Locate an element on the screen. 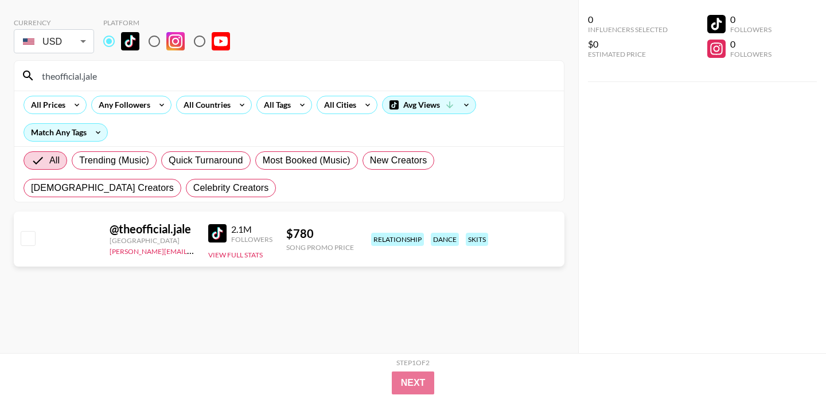 Image resolution: width=826 pixels, height=399 pixels. span: Most Booked (Music) is located at coordinates (306, 161).